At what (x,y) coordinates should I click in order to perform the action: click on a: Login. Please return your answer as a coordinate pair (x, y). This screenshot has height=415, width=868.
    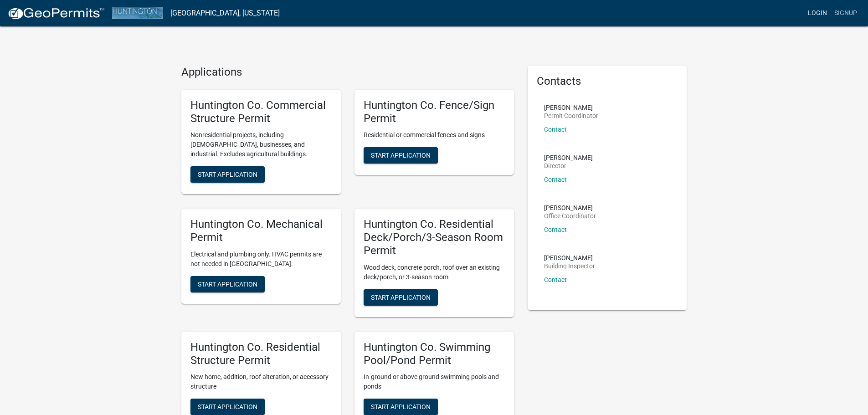
    Looking at the image, I should click on (818, 13).